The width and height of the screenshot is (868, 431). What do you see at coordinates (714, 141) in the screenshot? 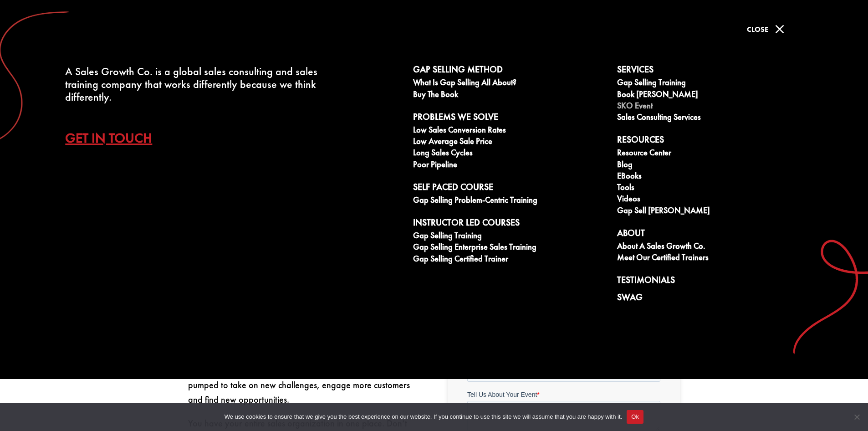
I see `a: Resources` at bounding box center [714, 141].